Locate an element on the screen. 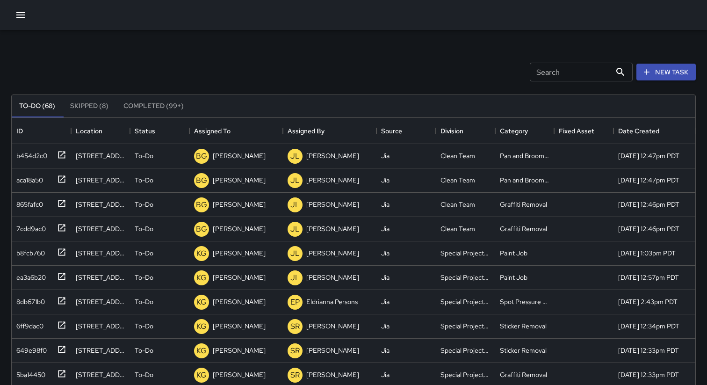 The image size is (707, 385). div: 9/14/2025, 12:46pm PDT is located at coordinates (649, 204).